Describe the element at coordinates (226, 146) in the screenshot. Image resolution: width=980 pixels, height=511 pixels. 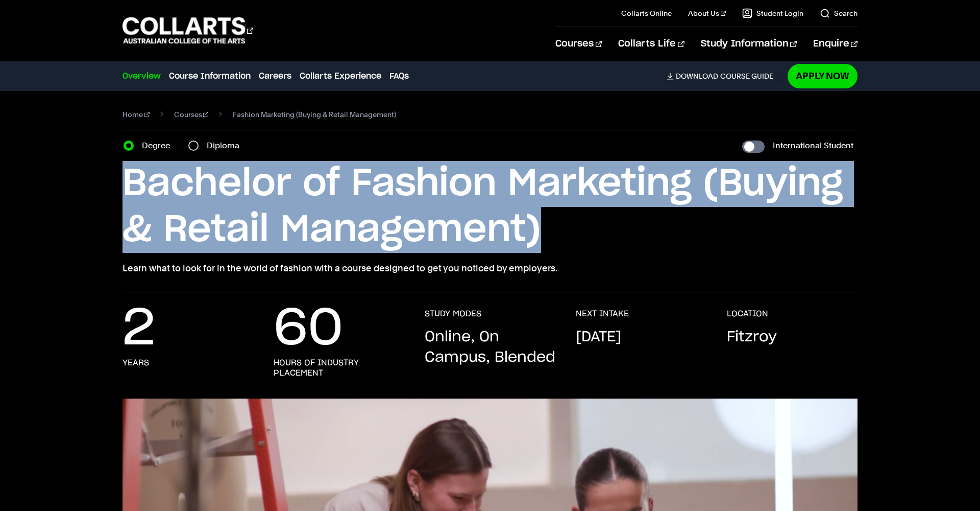
I see `label: Diploma` at that location.